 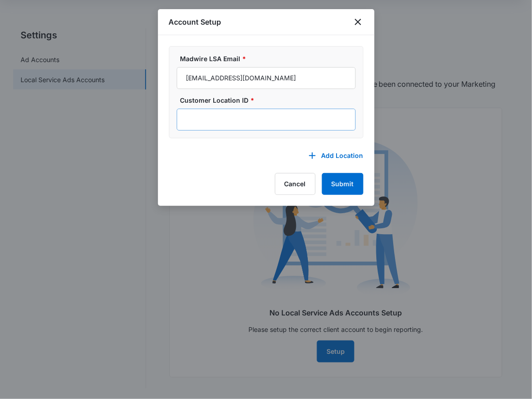 What do you see at coordinates (270, 100) in the screenshot?
I see `label: Customer Location ID` at bounding box center [270, 100].